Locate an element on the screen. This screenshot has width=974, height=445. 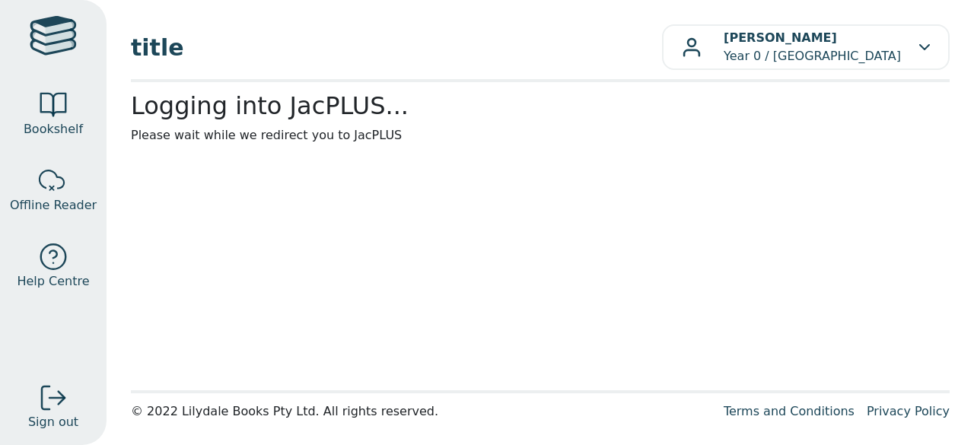
span: Offline Reader is located at coordinates (53, 206).